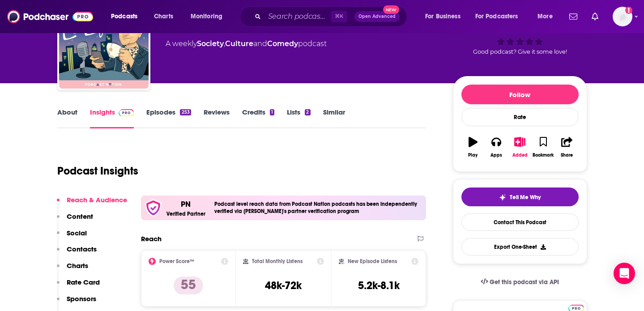 The width and height of the screenshot is (644, 311). I want to click on div: verified Badge55Good podcast? Give it some love!, so click(520, 33).